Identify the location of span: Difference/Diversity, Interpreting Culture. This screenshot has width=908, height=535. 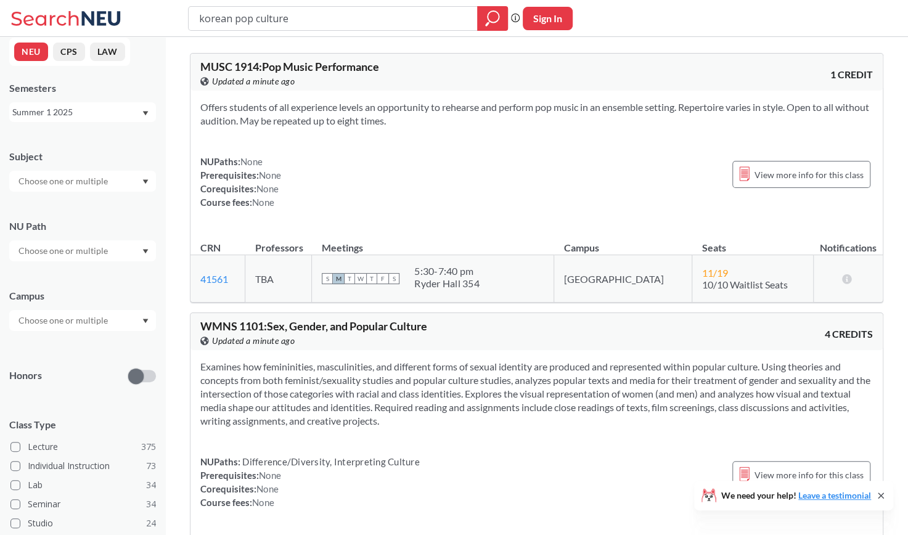
(330, 462).